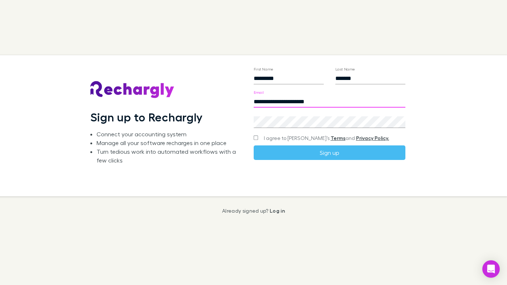  Describe the element at coordinates (169, 156) in the screenshot. I see `li: Turn tedious work into automated workflows with a few clicks` at that location.